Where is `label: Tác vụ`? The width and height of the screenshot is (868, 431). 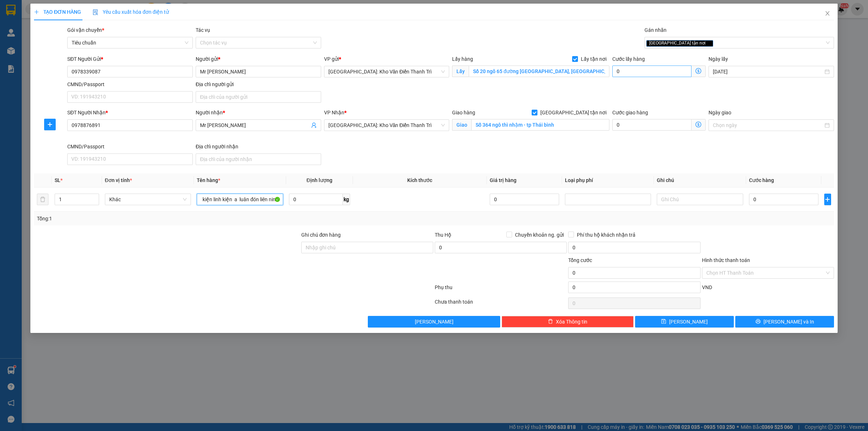
label: Tác vụ is located at coordinates (203, 30).